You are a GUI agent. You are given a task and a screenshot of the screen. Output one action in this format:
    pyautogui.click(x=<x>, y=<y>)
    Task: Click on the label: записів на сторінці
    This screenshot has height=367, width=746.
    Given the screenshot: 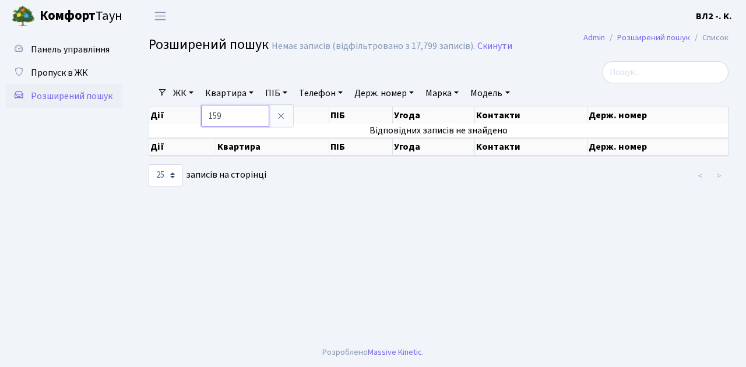 What is the action you would take?
    pyautogui.click(x=207, y=175)
    